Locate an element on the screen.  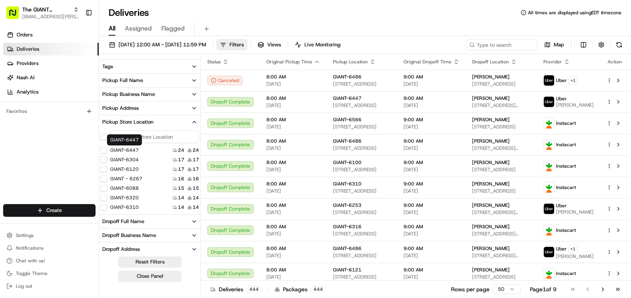
div: Tags is located at coordinates (107, 67).